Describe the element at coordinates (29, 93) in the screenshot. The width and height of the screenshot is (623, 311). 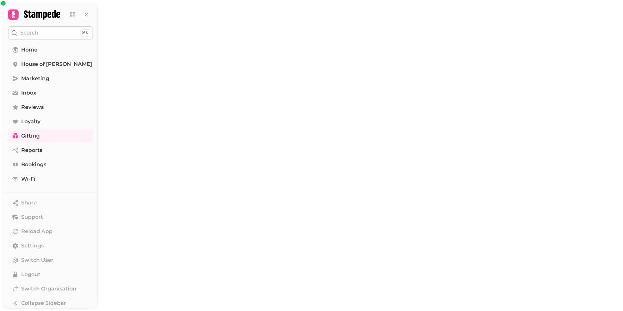
I see `span: Inbox` at that location.